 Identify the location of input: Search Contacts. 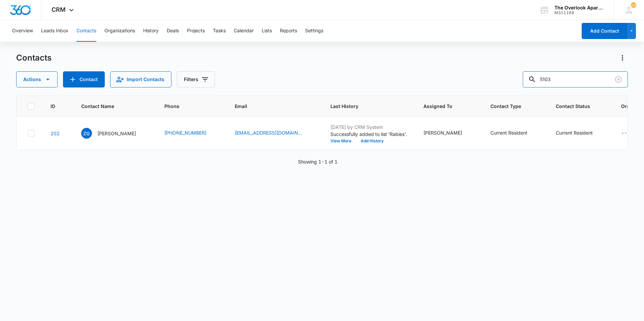
(575, 80).